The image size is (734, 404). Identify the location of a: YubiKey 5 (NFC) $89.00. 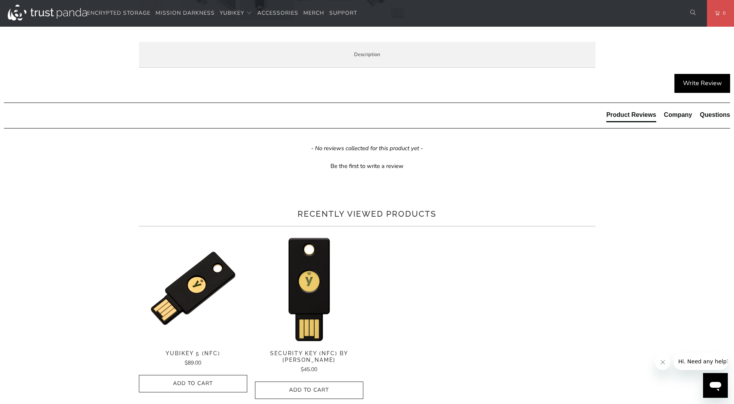
(193, 359).